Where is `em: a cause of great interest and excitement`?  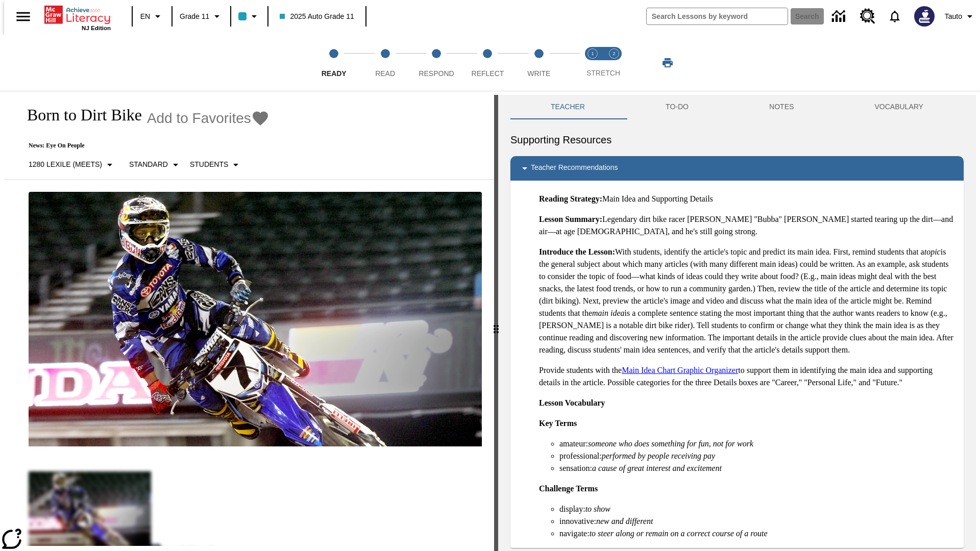
em: a cause of great interest and excitement is located at coordinates (657, 469).